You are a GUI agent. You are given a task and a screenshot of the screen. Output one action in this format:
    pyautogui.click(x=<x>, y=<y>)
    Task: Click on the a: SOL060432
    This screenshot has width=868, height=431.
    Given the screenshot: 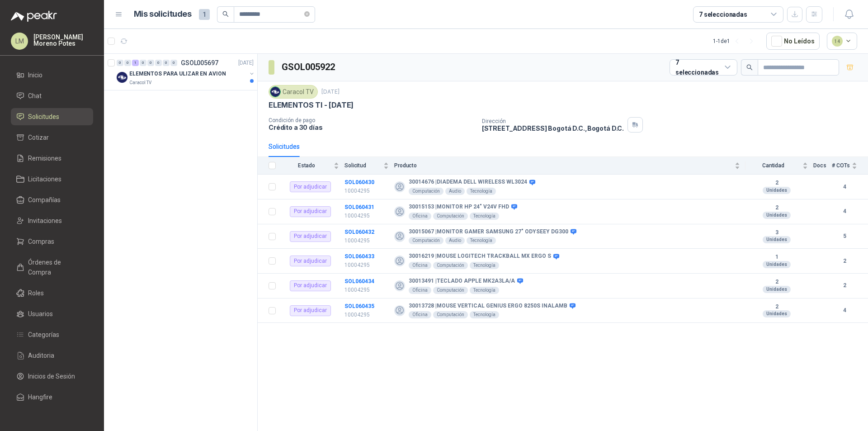 What is the action you would take?
    pyautogui.click(x=359, y=232)
    